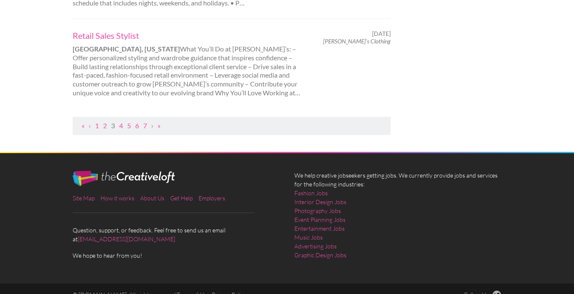  What do you see at coordinates (176, 255) in the screenshot?
I see `span: We hope to hear from you!` at bounding box center [176, 255].